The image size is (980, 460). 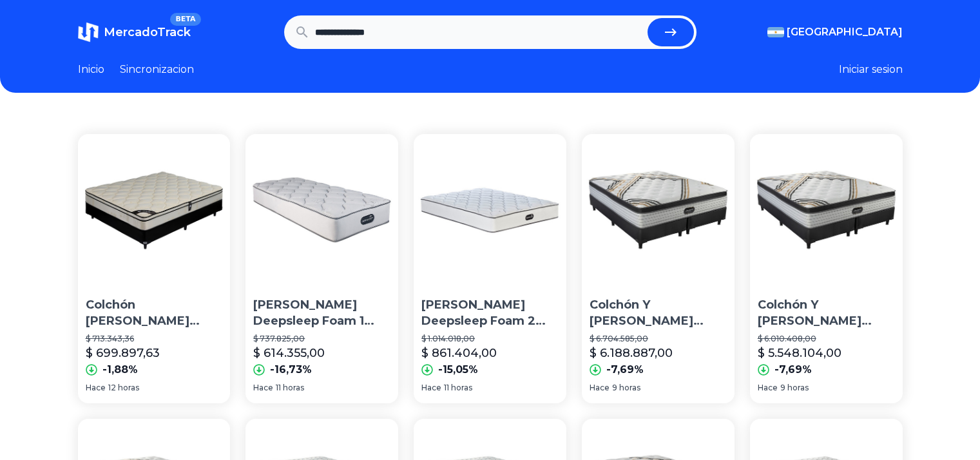 I want to click on a: Sincronizacion, so click(x=156, y=69).